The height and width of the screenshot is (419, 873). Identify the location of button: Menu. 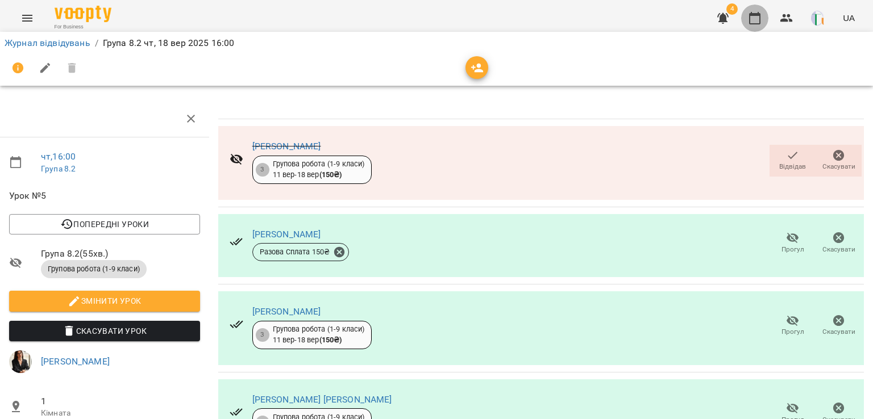
(27, 18).